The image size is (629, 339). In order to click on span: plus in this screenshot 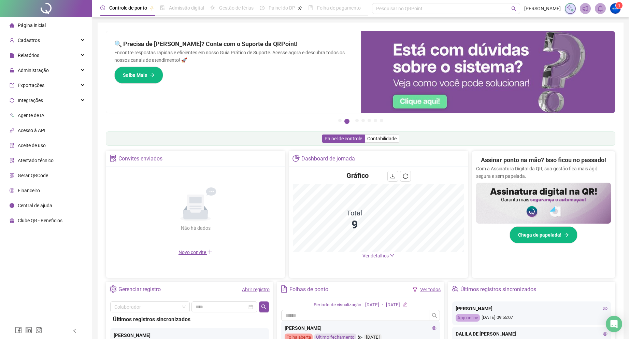, I will do `click(210, 252)`.